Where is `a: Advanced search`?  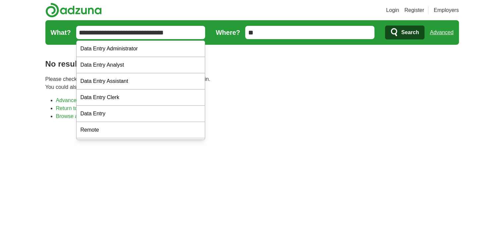
a: Advanced search is located at coordinates (77, 100).